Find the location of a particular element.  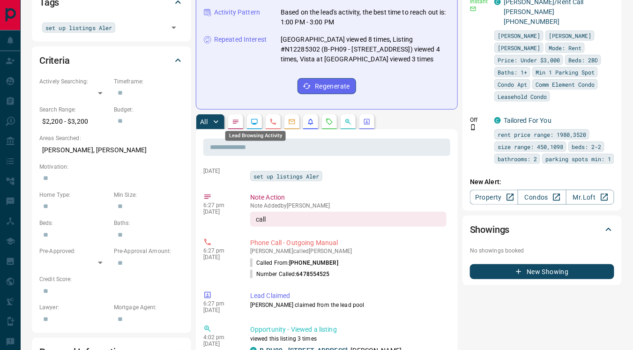

p: Called From: is located at coordinates (294, 263).